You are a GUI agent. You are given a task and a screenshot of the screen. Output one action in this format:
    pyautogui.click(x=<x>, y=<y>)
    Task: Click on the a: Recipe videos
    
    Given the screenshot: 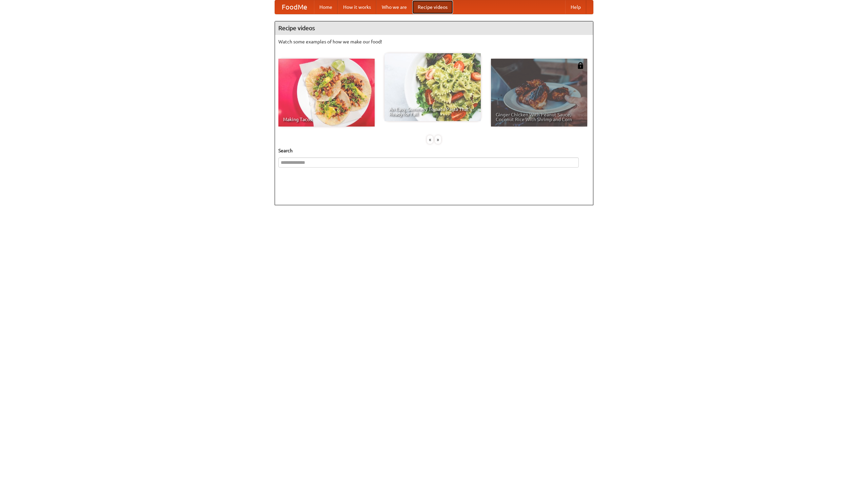 What is the action you would take?
    pyautogui.click(x=433, y=7)
    